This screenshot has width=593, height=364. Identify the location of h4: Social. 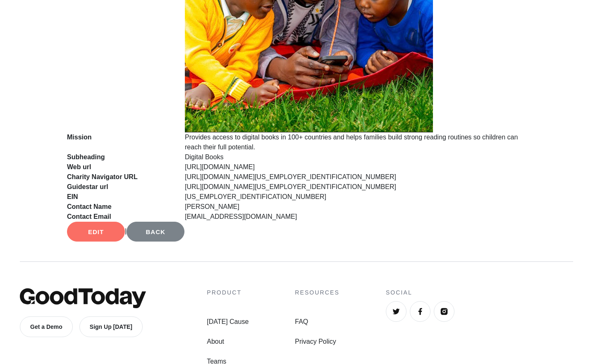
(479, 292).